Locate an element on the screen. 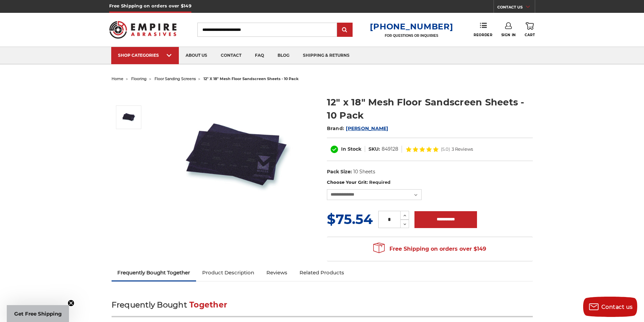  span: flooring is located at coordinates (139, 79).